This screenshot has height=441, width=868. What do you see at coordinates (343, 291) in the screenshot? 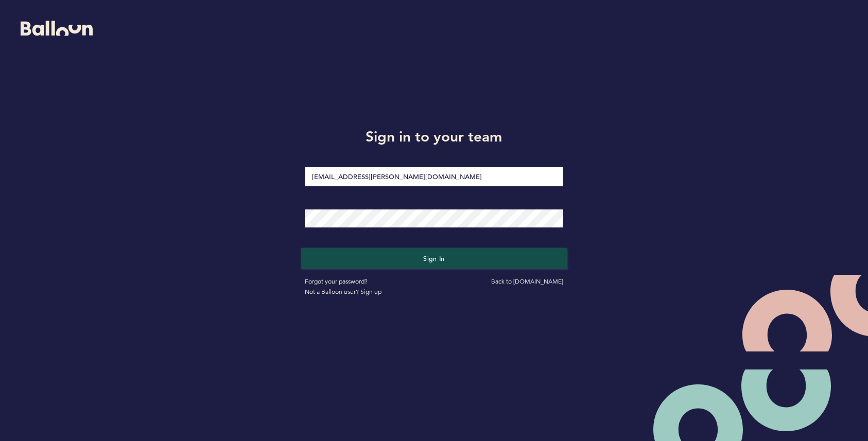
I see `a: Not a Balloon user? Sign up` at bounding box center [343, 291].